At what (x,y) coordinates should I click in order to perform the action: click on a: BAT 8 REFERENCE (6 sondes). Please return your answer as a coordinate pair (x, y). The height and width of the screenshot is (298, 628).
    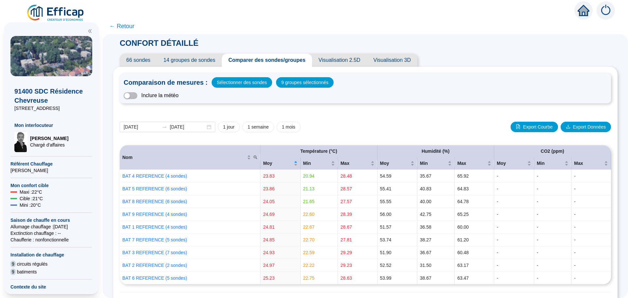
    Looking at the image, I should click on (155, 201).